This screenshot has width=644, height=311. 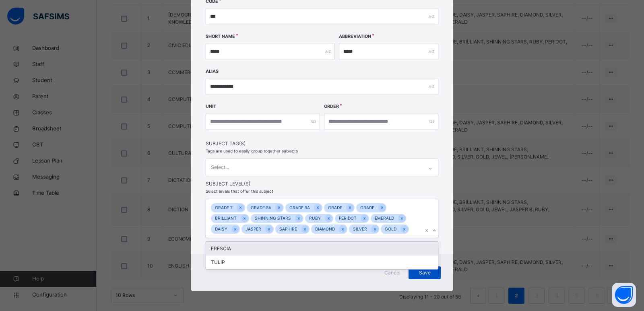 What do you see at coordinates (390, 229) in the screenshot?
I see `div: GOLD` at bounding box center [390, 229].